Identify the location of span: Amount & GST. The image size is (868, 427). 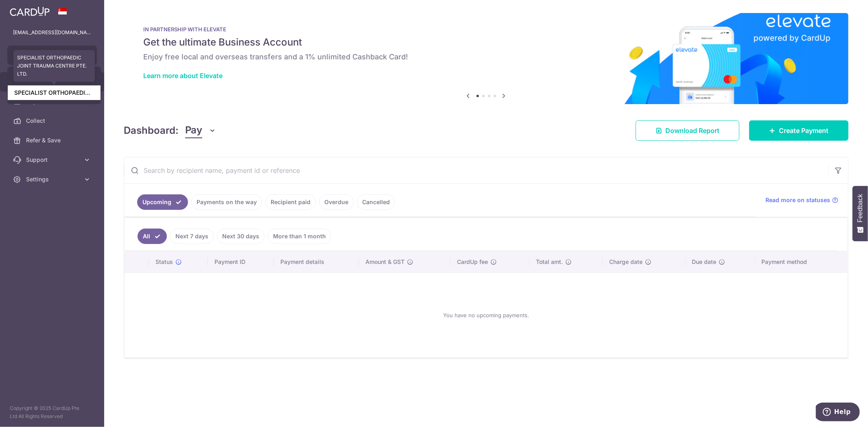
(385, 262).